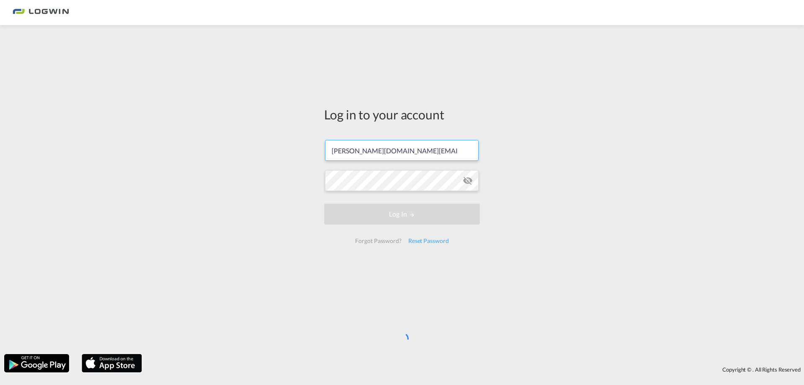  I want to click on div: Copyright © . All Rights Reserved, so click(475, 369).